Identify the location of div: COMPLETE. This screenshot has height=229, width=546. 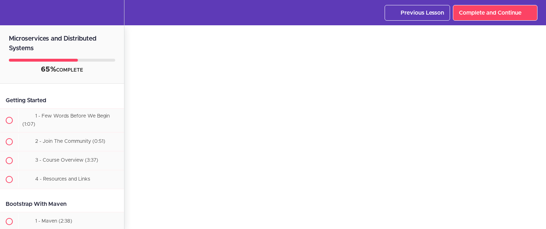
(62, 70).